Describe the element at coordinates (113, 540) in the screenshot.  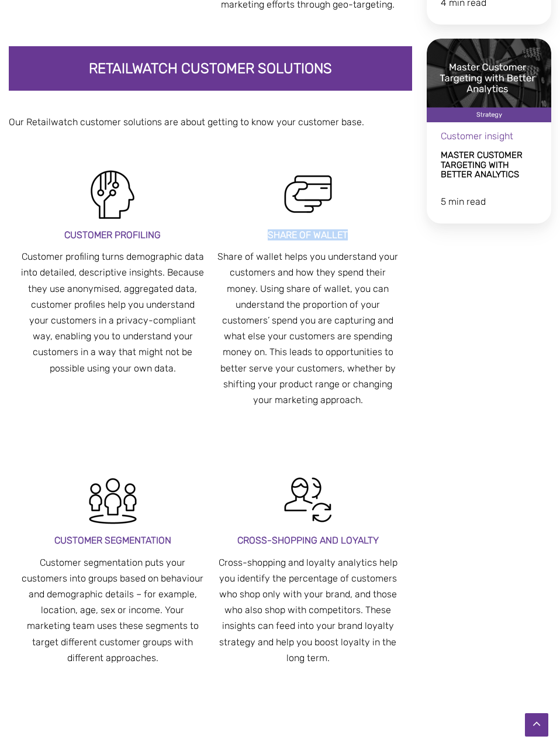
I see `span: Customer Segmentation` at that location.